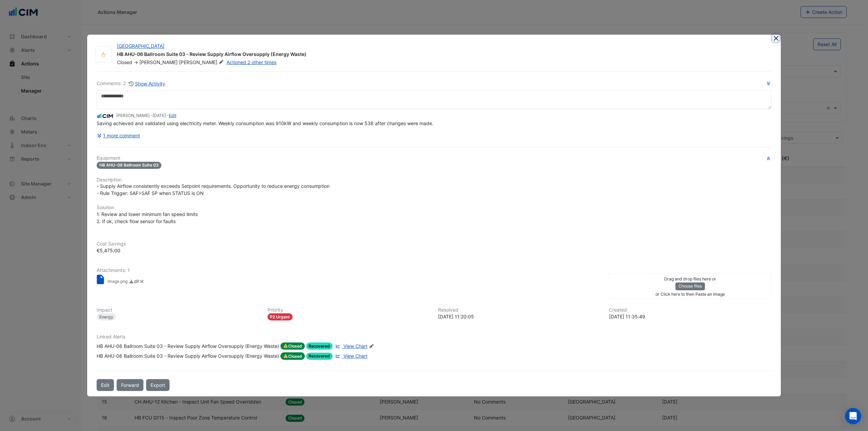 Image resolution: width=868 pixels, height=431 pixels. Describe the element at coordinates (853, 416) in the screenshot. I see `div: Open Intercom Messenger` at that location.